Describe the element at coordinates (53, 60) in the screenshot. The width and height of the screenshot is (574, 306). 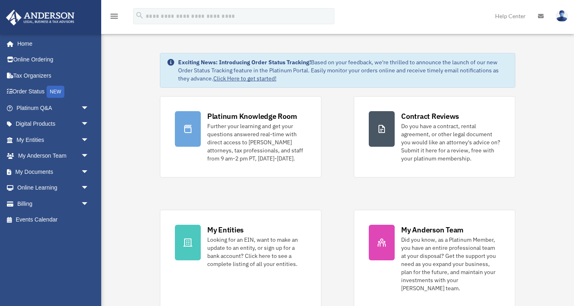
I see `a: Online Ordering` at that location.